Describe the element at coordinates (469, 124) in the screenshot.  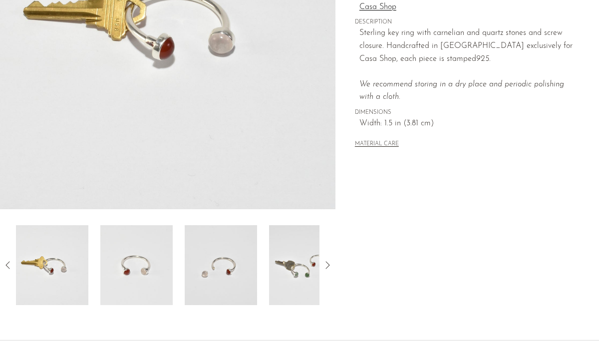
I see `span: Width: 1.5 in (3.81 cm)` at that location.